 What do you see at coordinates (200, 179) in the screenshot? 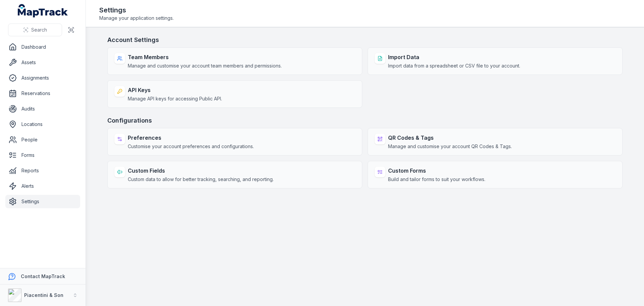
I see `span: Custom data to allow for better tracking, searching, and reporting.` at bounding box center [200, 179].